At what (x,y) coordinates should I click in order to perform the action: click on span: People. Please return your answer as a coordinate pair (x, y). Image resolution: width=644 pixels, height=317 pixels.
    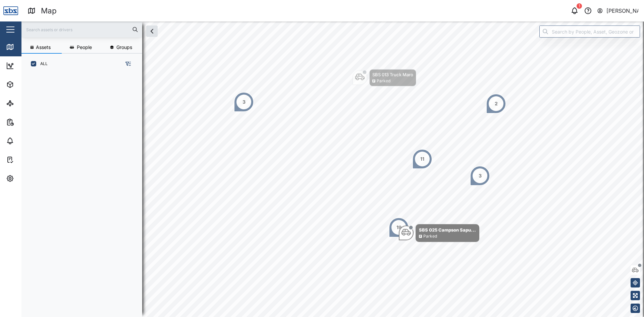
    Looking at the image, I should click on (84, 47).